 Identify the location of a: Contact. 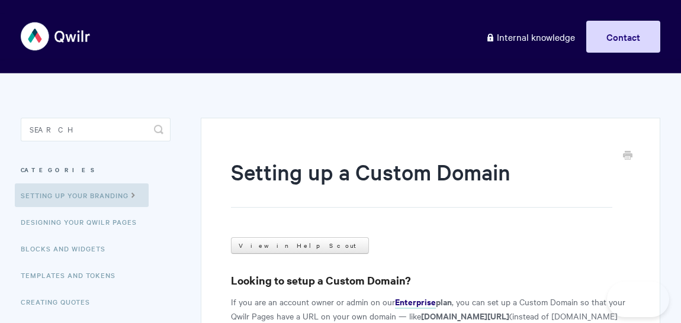
(623, 37).